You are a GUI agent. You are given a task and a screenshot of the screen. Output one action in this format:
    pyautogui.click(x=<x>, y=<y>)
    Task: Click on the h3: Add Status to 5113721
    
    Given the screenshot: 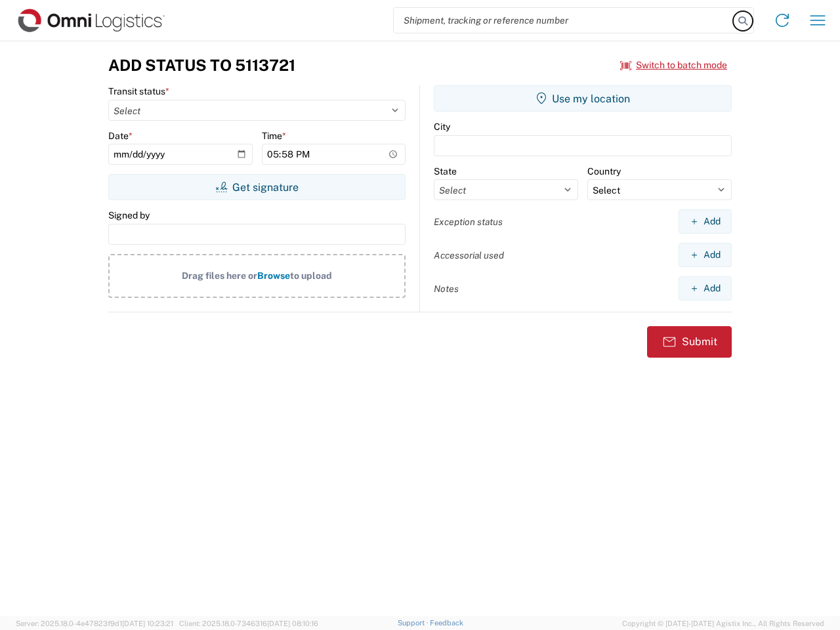 What is the action you would take?
    pyautogui.click(x=201, y=65)
    